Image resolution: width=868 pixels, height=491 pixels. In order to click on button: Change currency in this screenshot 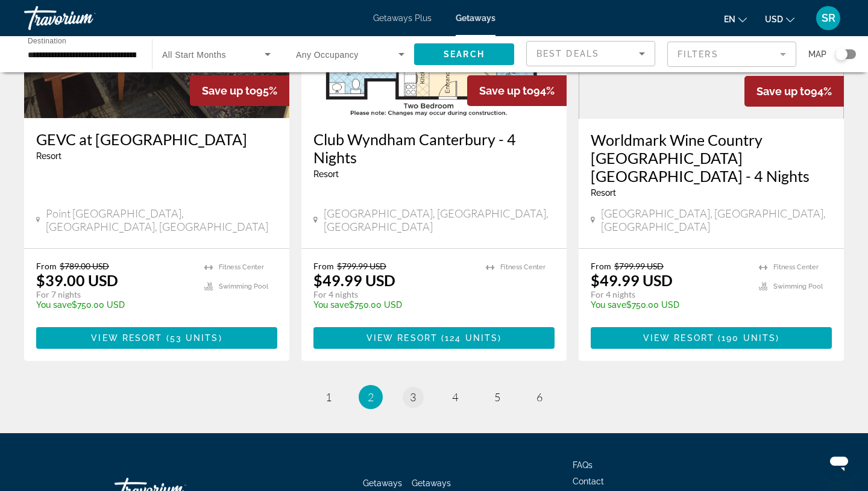, I will do `click(780, 19)`.